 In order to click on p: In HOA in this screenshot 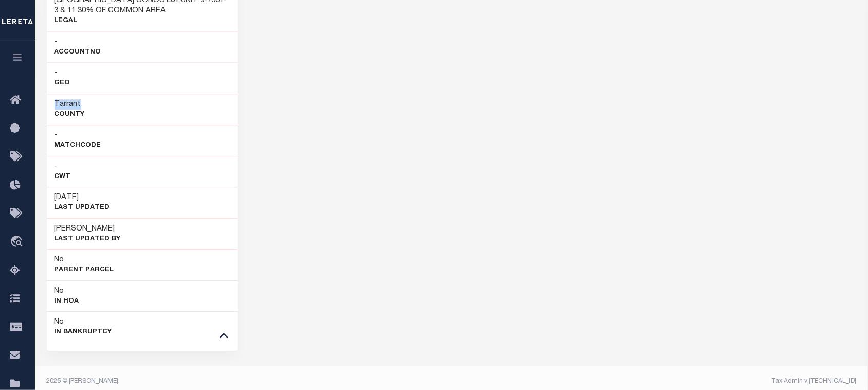, I will do `click(67, 302)`.